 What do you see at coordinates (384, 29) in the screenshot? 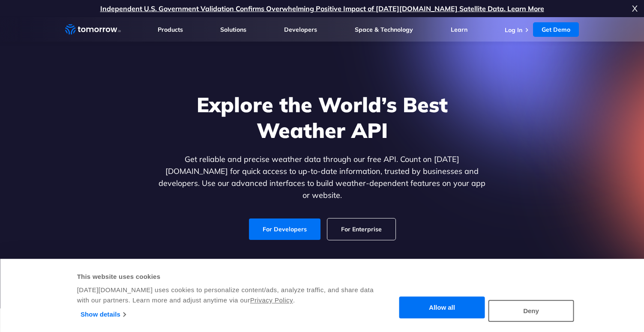
I see `a: Space & Technology` at bounding box center [384, 29].